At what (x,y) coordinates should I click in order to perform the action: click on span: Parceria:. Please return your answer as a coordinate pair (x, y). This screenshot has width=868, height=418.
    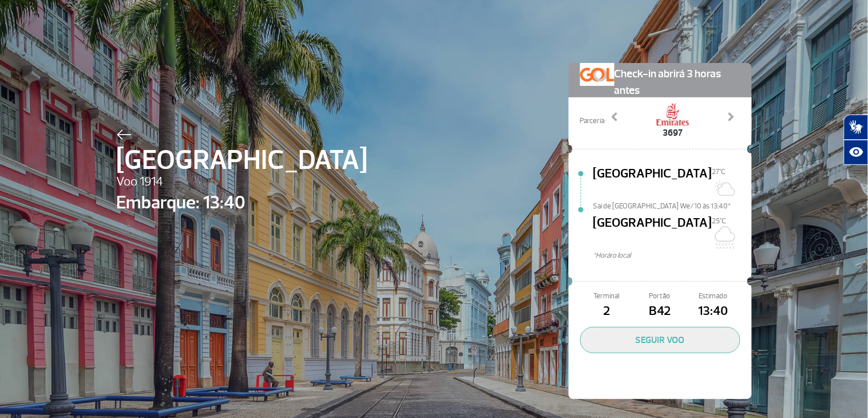
    Looking at the image, I should click on (592, 121).